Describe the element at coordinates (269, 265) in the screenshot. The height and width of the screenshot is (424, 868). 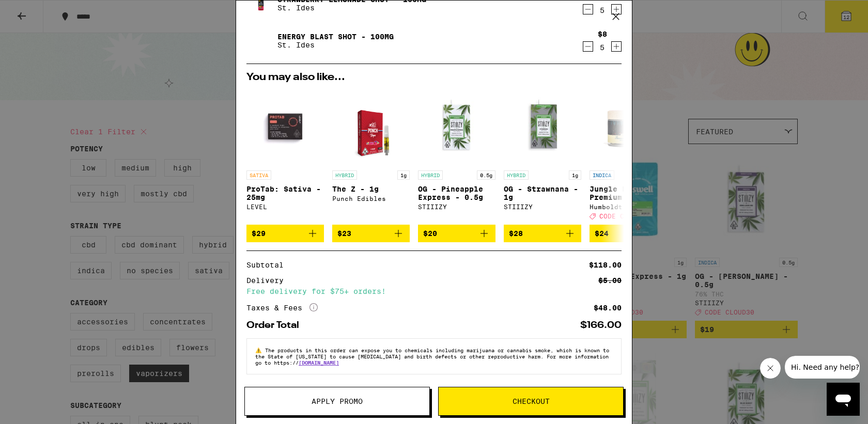
I see `div: Subtotal` at that location.